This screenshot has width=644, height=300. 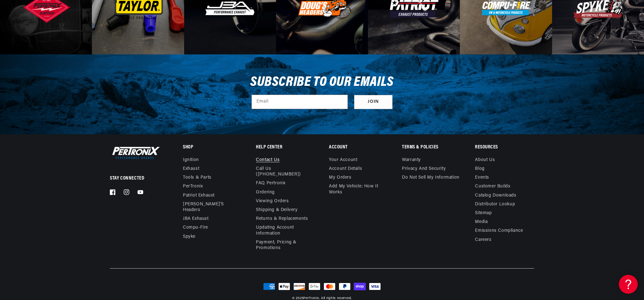 What do you see at coordinates (499, 231) in the screenshot?
I see `a: Emissions compliance` at bounding box center [499, 231].